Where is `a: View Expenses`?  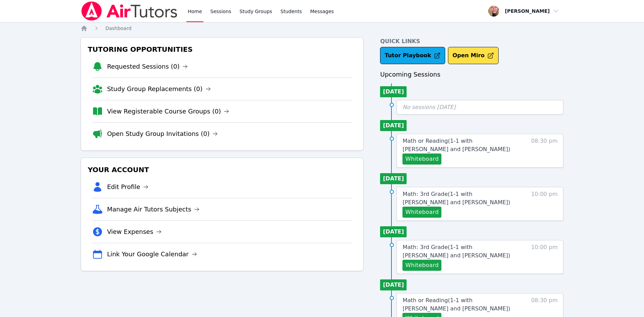 a: View Expenses is located at coordinates (134, 232).